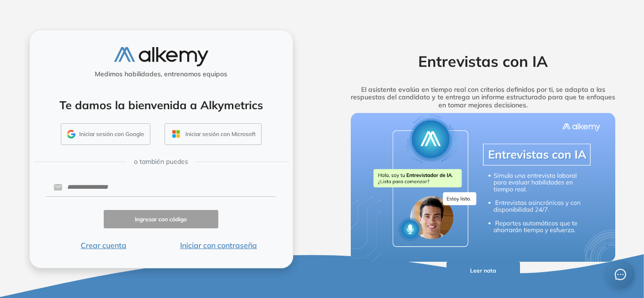 The height and width of the screenshot is (298, 644). Describe the element at coordinates (104, 245) in the screenshot. I see `button: Crear cuenta` at that location.